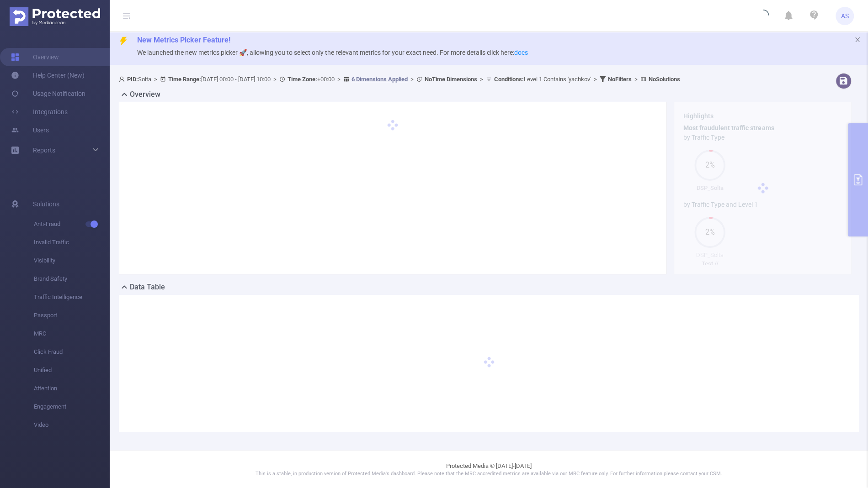 The height and width of the screenshot is (488, 868). Describe the element at coordinates (72, 370) in the screenshot. I see `span: Unified` at that location.